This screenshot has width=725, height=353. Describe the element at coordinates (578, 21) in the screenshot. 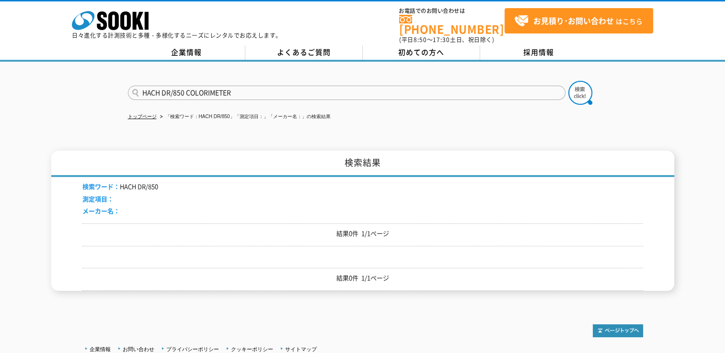

I see `span: はこちら` at that location.